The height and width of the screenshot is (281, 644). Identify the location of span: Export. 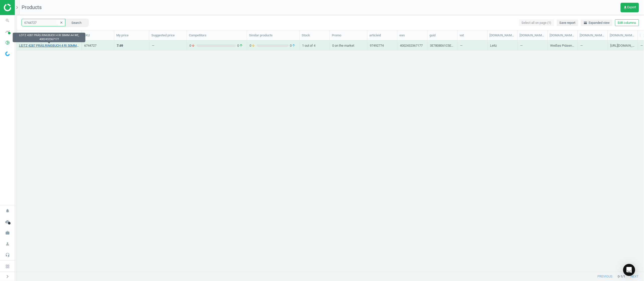
(630, 7).